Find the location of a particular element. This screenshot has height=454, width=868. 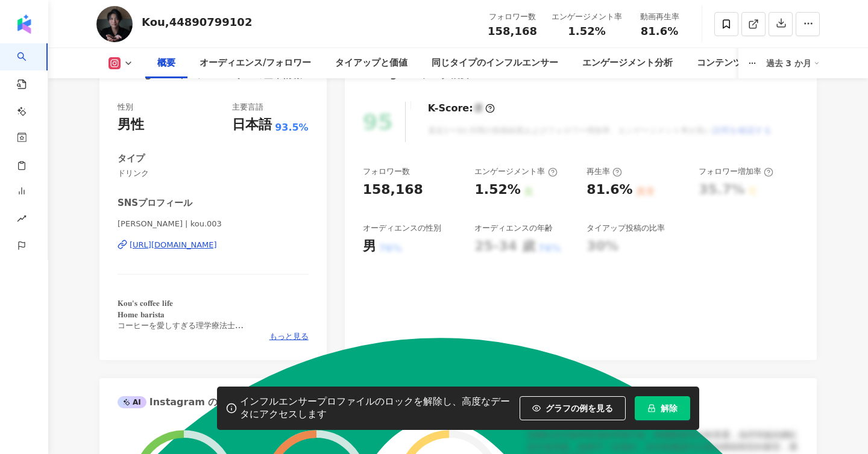

span: lock is located at coordinates (651, 409).